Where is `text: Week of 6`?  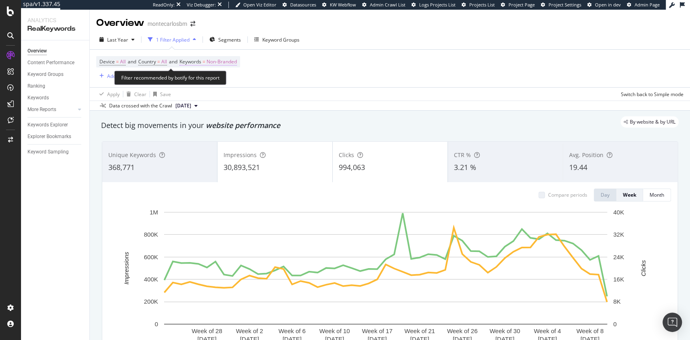
text: Week of 6 is located at coordinates (292, 331).